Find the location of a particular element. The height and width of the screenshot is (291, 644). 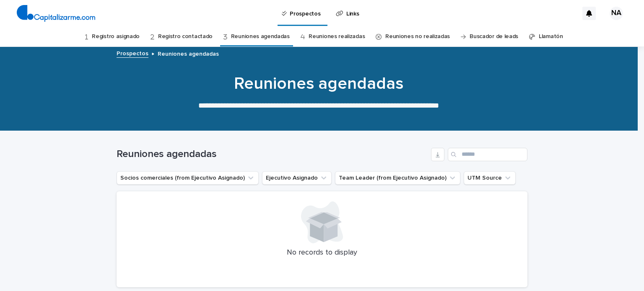

a: Registro contactado is located at coordinates (185, 36).